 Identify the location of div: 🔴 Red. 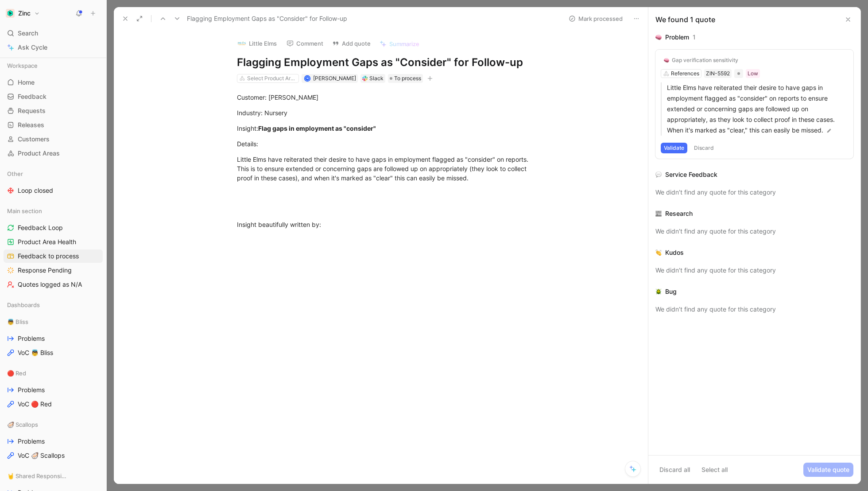
(53, 373).